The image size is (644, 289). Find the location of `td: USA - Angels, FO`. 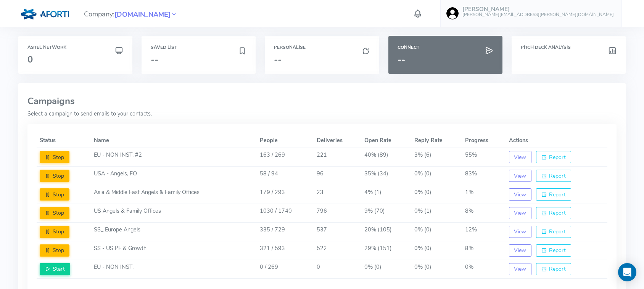

td: USA - Angels, FO is located at coordinates (174, 176).